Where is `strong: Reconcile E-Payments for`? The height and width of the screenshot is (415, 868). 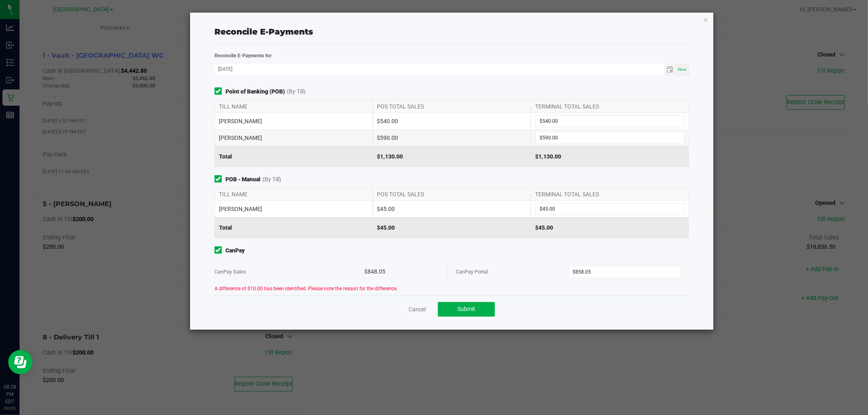 strong: Reconcile E-Payments for is located at coordinates (244, 56).